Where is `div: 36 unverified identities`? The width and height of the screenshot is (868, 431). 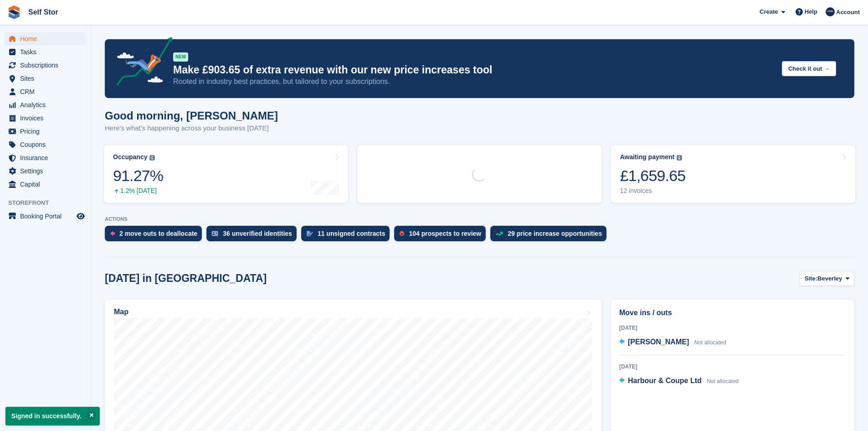 div: 36 unverified identities is located at coordinates (258, 233).